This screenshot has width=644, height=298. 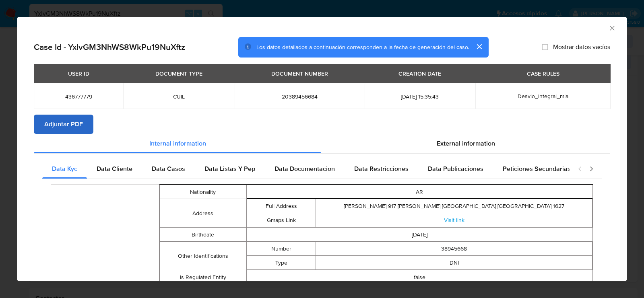 I want to click on span: Mostrar datos vacíos, so click(x=582, y=47).